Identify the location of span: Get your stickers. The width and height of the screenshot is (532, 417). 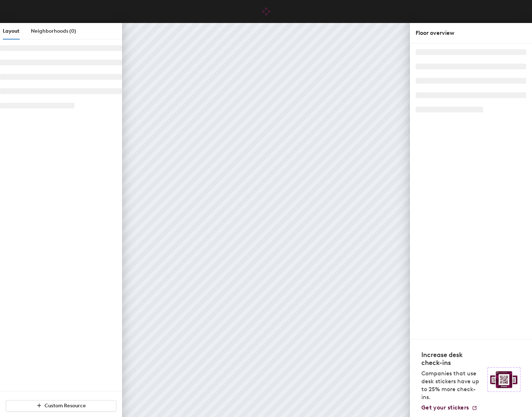
(445, 408).